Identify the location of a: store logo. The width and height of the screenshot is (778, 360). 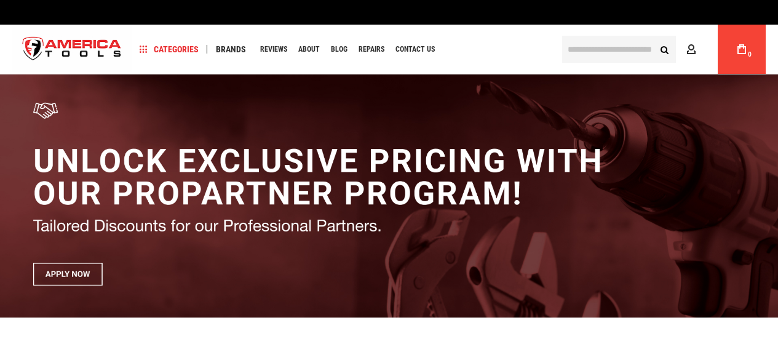
(72, 49).